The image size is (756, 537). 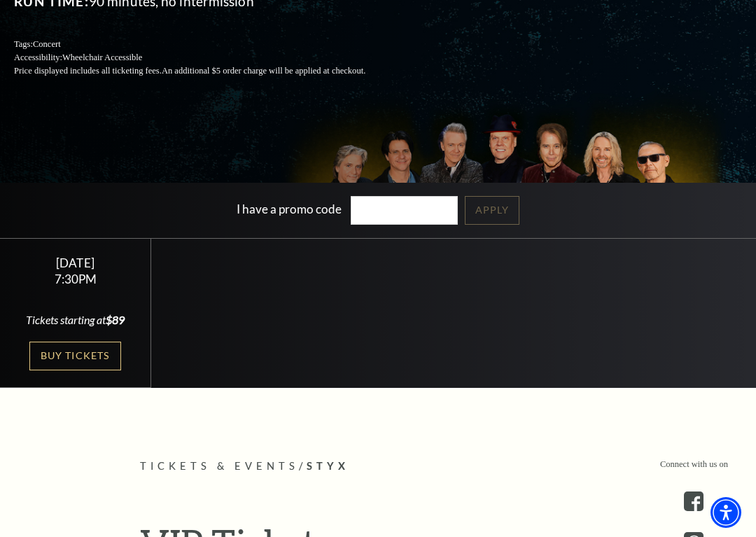 What do you see at coordinates (726, 512) in the screenshot?
I see `div: Accessibility Menu` at bounding box center [726, 512].